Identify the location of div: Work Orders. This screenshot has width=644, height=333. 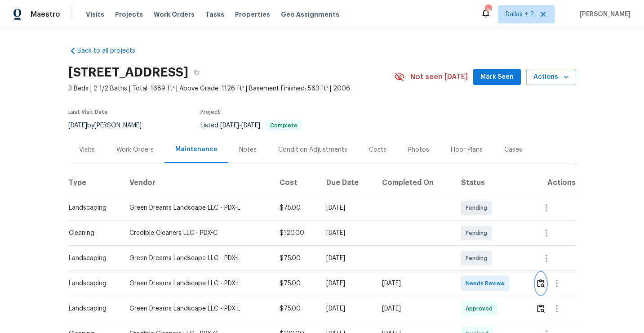
(135, 150).